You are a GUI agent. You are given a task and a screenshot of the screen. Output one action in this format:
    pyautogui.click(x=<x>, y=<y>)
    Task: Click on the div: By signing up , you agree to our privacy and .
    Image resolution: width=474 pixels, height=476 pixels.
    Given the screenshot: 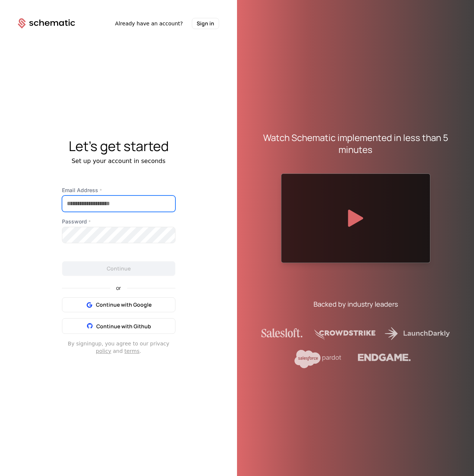 What is the action you would take?
    pyautogui.click(x=119, y=347)
    